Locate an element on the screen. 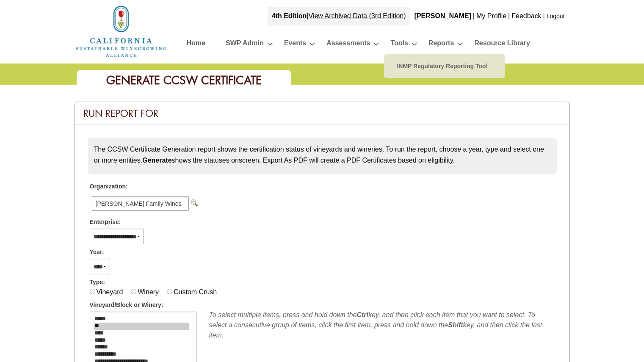  span: Type: is located at coordinates (98, 282).